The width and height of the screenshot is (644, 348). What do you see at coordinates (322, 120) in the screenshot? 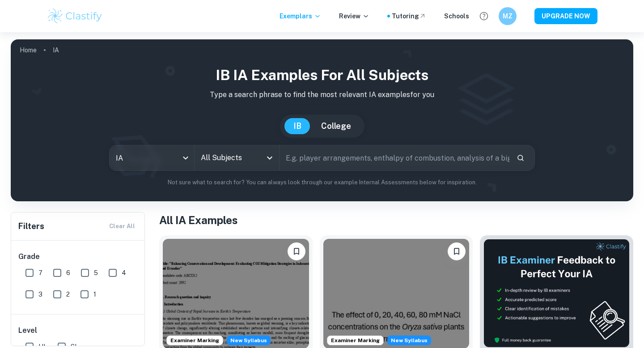
I see `img: profile cover` at bounding box center [322, 120].